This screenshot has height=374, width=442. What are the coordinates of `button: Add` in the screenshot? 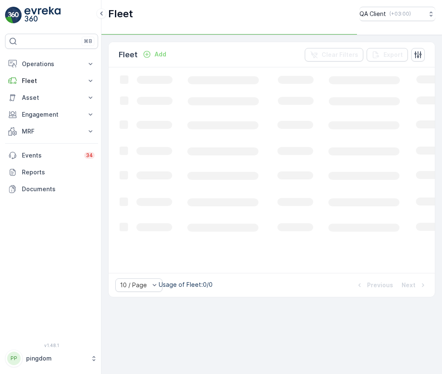 It's located at (154, 54).